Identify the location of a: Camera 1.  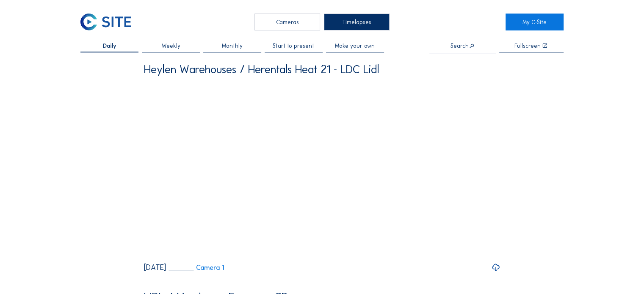
(196, 267).